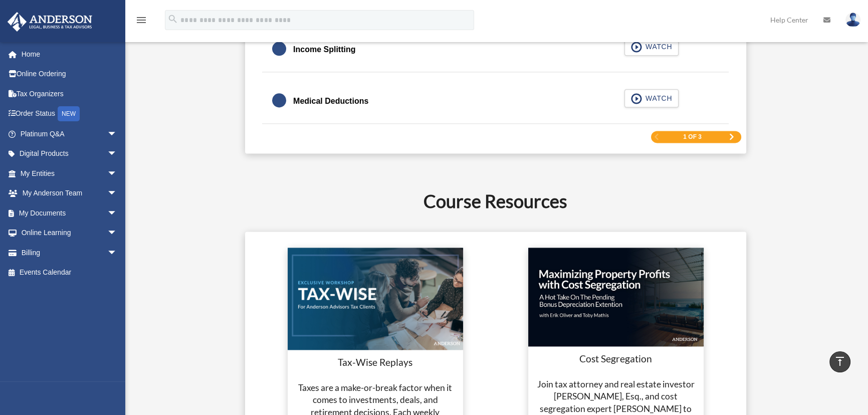 The height and width of the screenshot is (415, 868). I want to click on img: User Pic, so click(853, 19).